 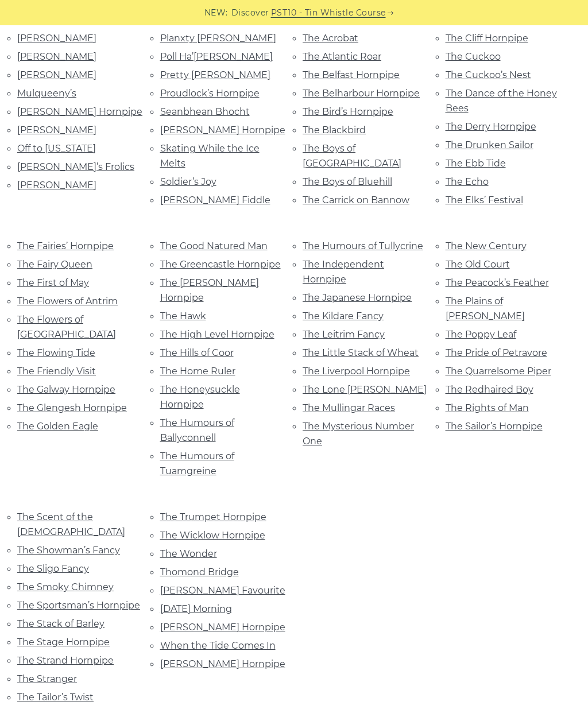 I want to click on a: The Atlantic Roar, so click(x=342, y=57).